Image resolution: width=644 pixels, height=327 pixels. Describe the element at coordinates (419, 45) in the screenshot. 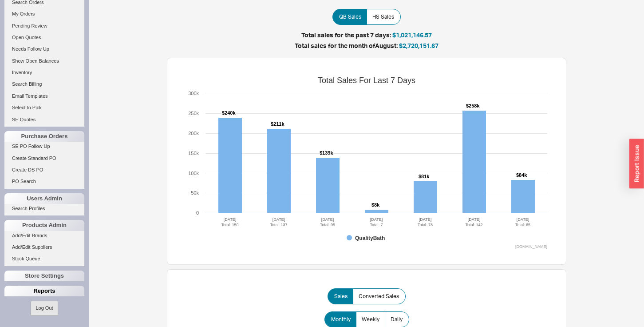

I see `span: $2,720,151.67` at that location.